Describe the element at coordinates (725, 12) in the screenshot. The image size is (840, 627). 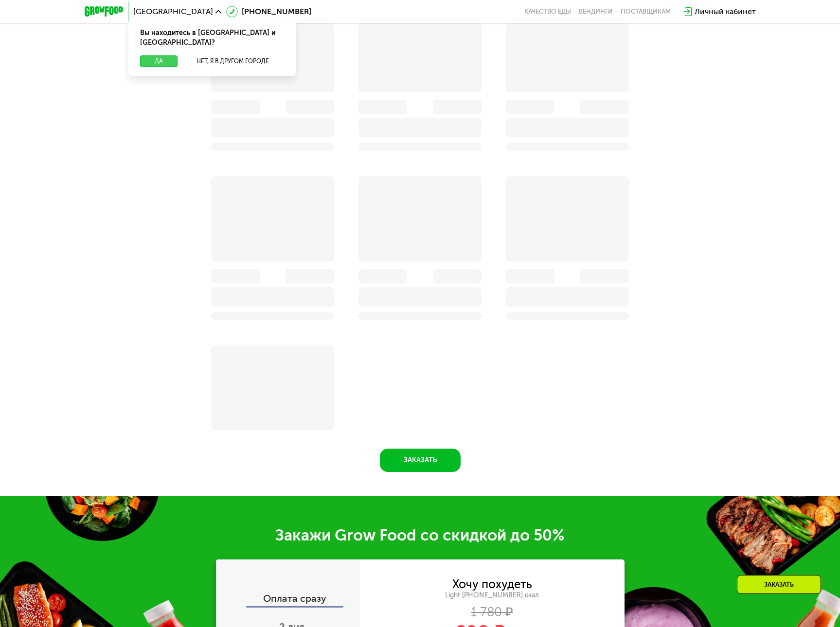
I see `div: Личный кабинет` at that location.